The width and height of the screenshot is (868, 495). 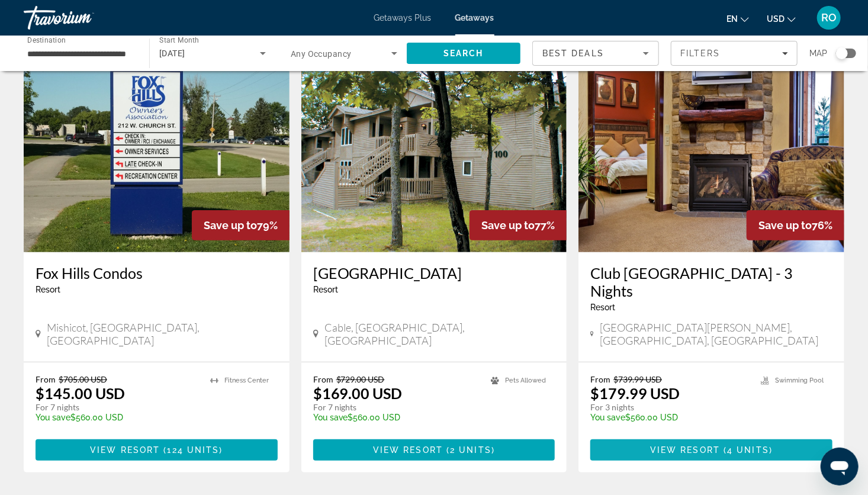 What do you see at coordinates (635, 394) in the screenshot?
I see `p: $179.99 USD` at bounding box center [635, 394].